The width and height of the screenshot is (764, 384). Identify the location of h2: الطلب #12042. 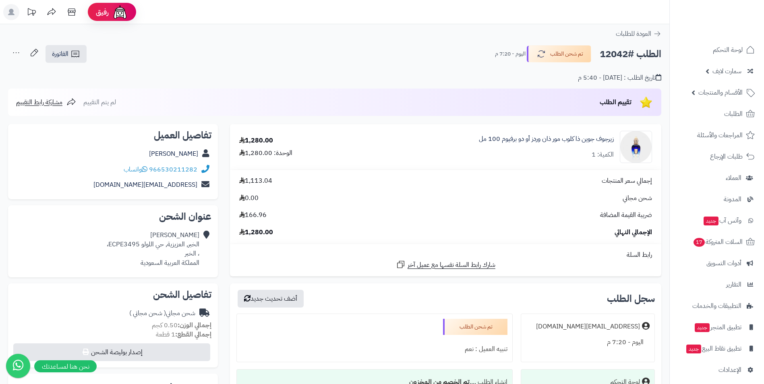
(630, 54).